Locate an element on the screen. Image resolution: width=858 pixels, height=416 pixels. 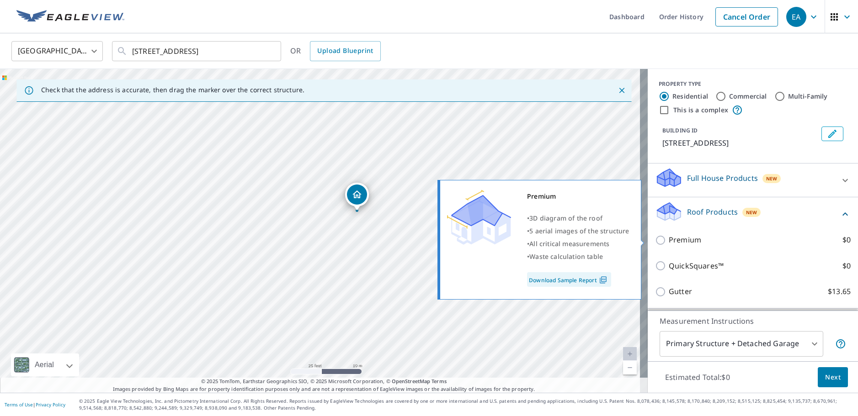
div: Roof ProductsNew is located at coordinates (753, 214).